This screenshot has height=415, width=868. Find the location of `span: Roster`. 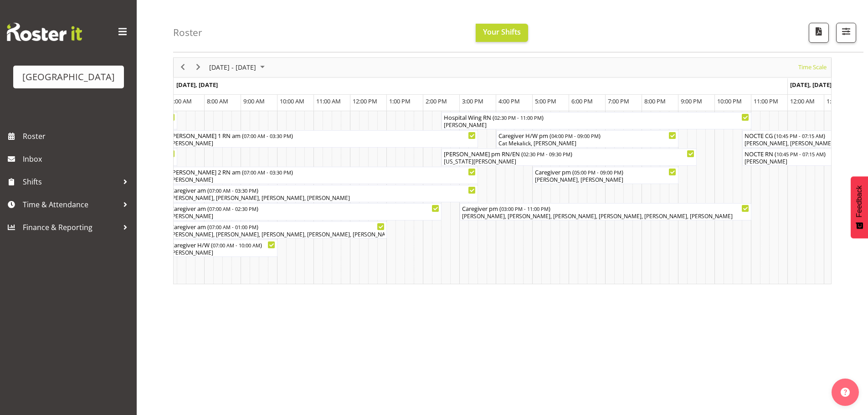

span: Roster is located at coordinates (77, 136).